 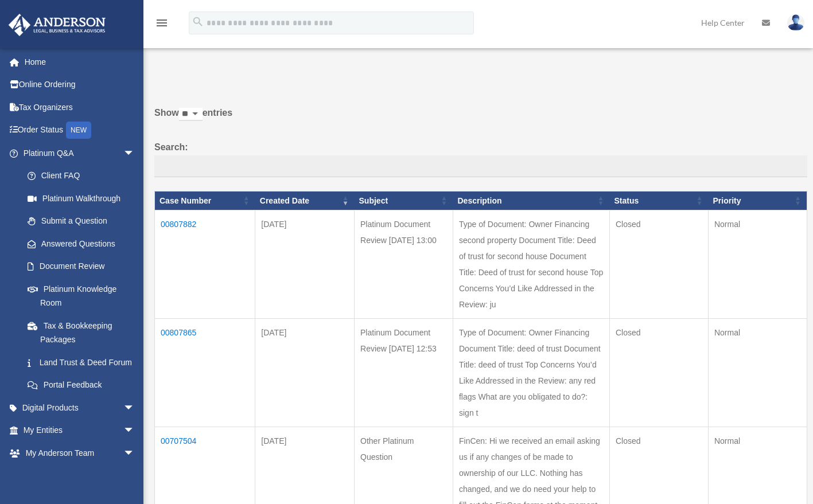 What do you see at coordinates (77, 153) in the screenshot?
I see `a: Platinum Q&Aarrow_drop_down` at bounding box center [77, 153].